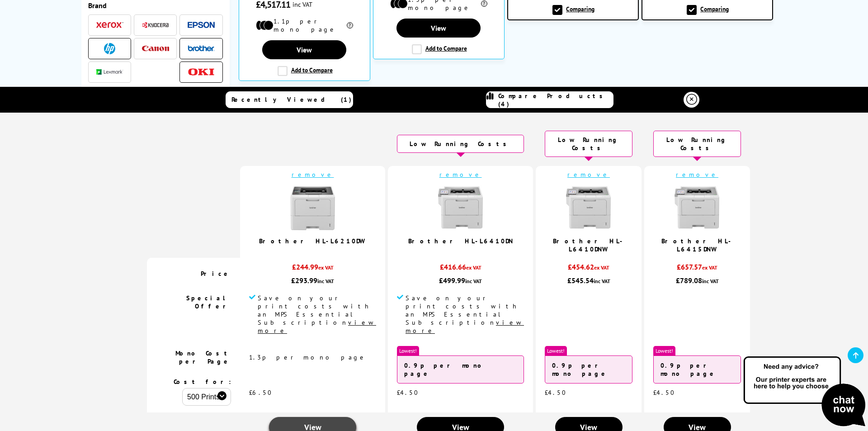 This screenshot has height=431, width=868. Describe the element at coordinates (460, 269) in the screenshot. I see `div: £416.66` at that location.